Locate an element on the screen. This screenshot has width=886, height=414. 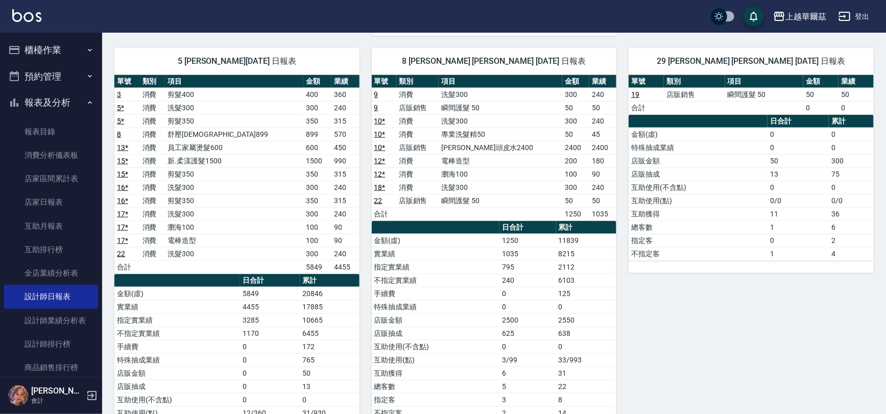
td: 4 is located at coordinates (852, 254).